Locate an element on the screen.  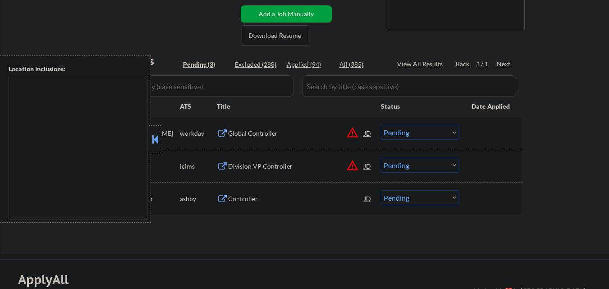
div: Status is located at coordinates (420, 106).